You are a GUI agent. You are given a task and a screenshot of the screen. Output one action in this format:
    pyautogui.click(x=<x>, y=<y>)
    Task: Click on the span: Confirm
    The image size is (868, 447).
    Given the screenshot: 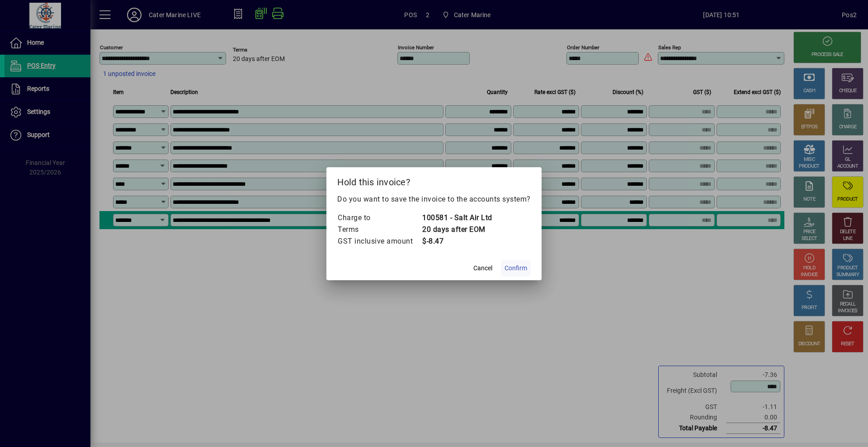 What is the action you would take?
    pyautogui.click(x=516, y=268)
    